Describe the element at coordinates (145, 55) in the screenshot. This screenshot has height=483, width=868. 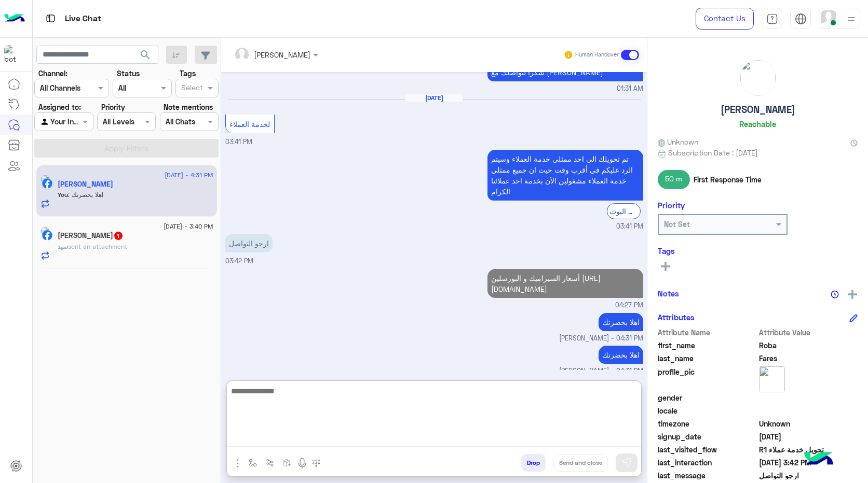
I see `span: search` at that location.